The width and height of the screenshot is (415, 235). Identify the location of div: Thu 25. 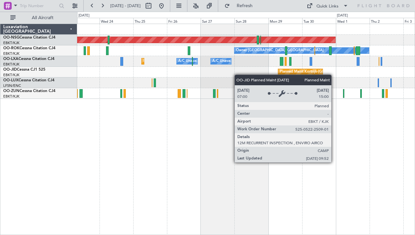
(150, 21).